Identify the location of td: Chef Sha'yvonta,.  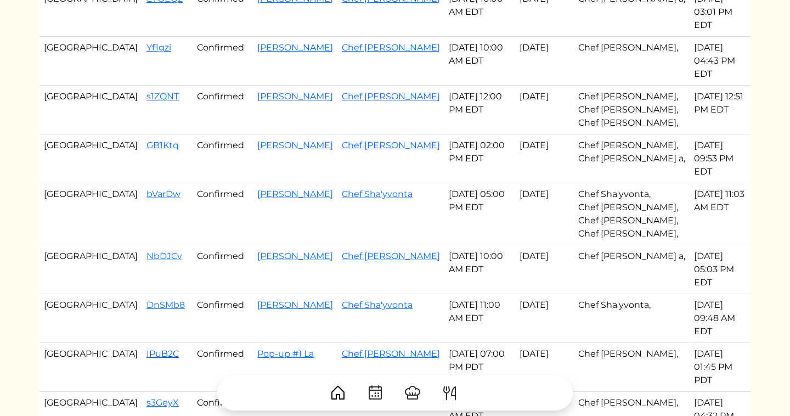
(631, 318).